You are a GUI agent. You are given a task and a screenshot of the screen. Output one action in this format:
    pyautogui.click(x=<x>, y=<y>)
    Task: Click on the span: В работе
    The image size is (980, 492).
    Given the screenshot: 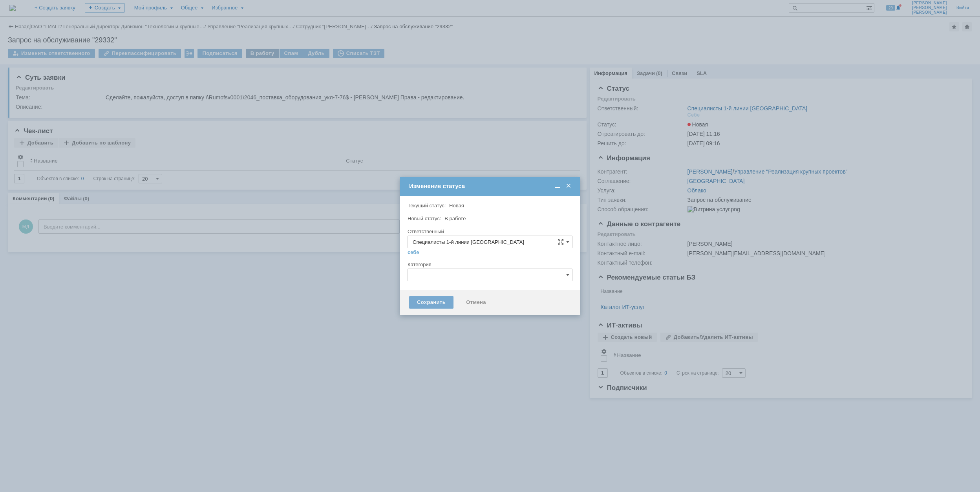 What is the action you would take?
    pyautogui.click(x=455, y=218)
    